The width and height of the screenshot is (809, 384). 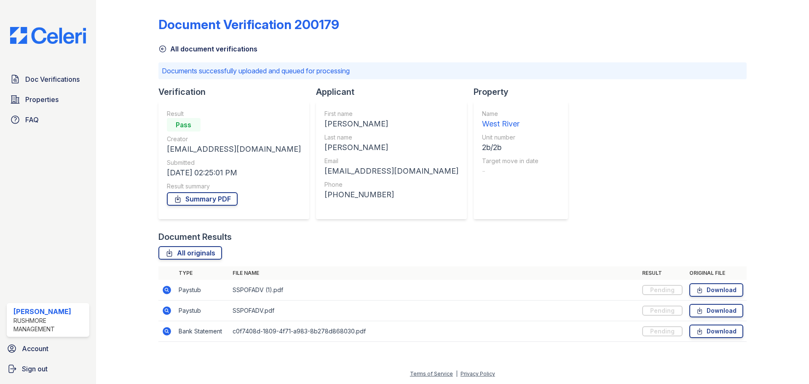 What do you see at coordinates (392, 185) in the screenshot?
I see `div: Phone` at bounding box center [392, 185].